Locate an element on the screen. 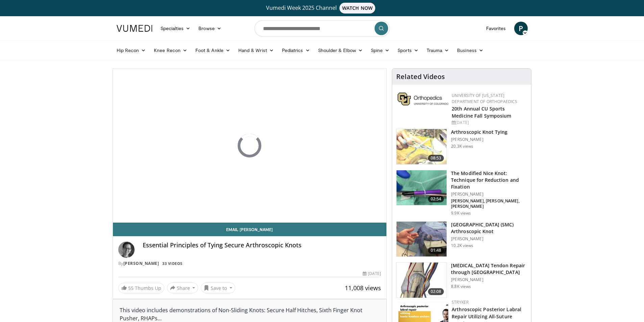  div: By is located at coordinates (250, 263).